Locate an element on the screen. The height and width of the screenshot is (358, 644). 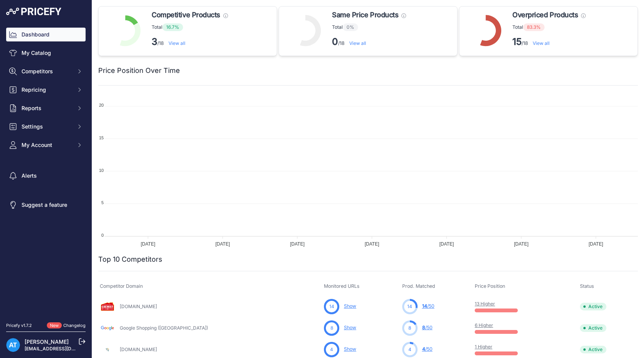
tspan: 5 is located at coordinates (102, 203).